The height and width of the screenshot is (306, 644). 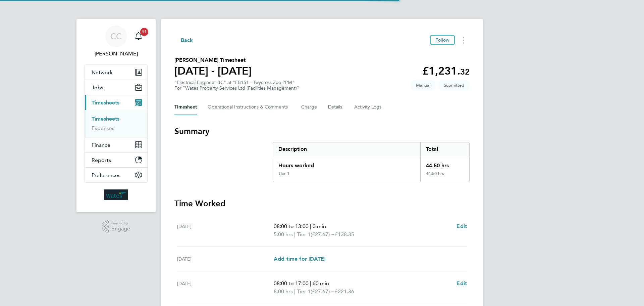 I want to click on button: Preferences, so click(x=116, y=175).